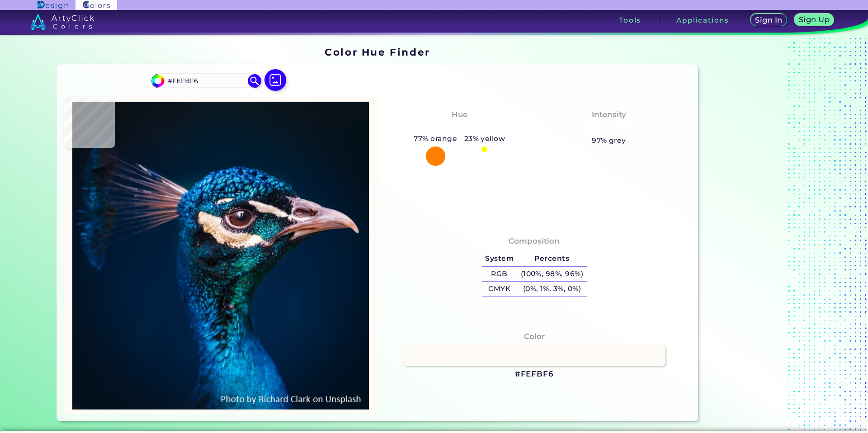 This screenshot has width=868, height=433. I want to click on h3: Applications, so click(703, 20).